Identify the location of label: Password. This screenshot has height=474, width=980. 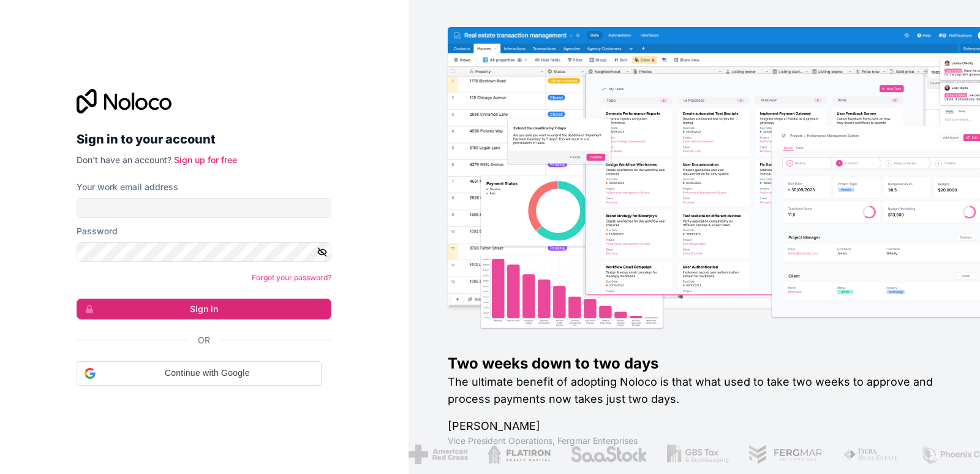
(97, 231).